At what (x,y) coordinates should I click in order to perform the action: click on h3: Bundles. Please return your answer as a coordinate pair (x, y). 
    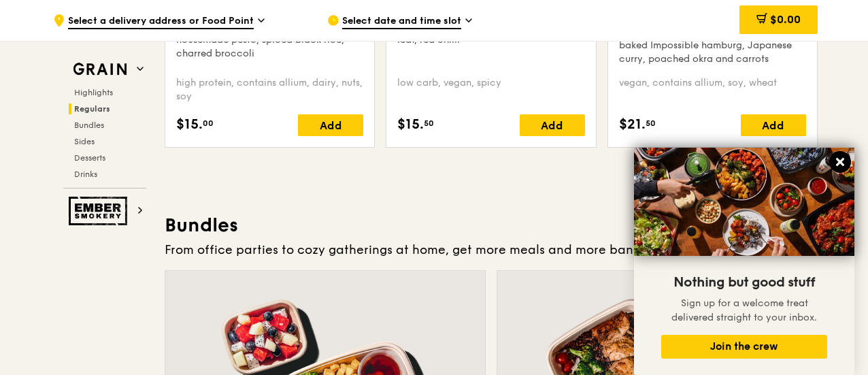
    Looking at the image, I should click on (491, 225).